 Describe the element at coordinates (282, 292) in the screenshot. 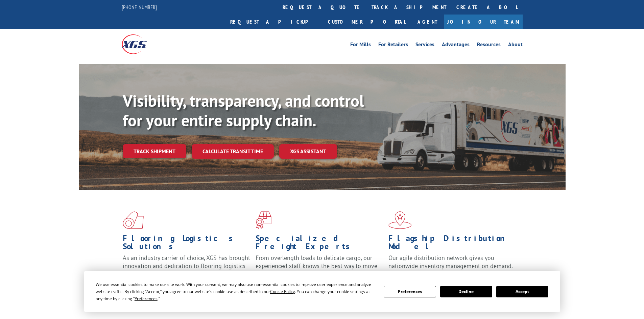

I see `span: Cookie Policy` at that location.